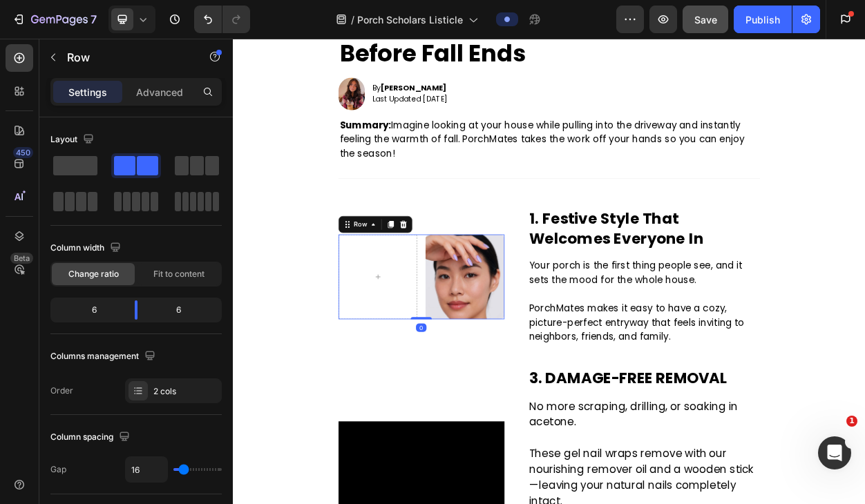 This screenshot has width=865, height=504. I want to click on div: Order, so click(62, 391).